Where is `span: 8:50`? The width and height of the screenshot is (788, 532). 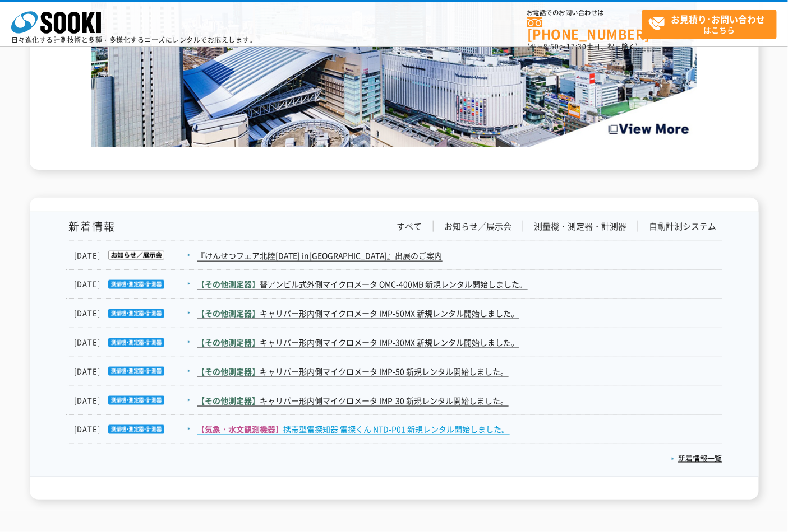 span: 8:50 is located at coordinates (552, 46).